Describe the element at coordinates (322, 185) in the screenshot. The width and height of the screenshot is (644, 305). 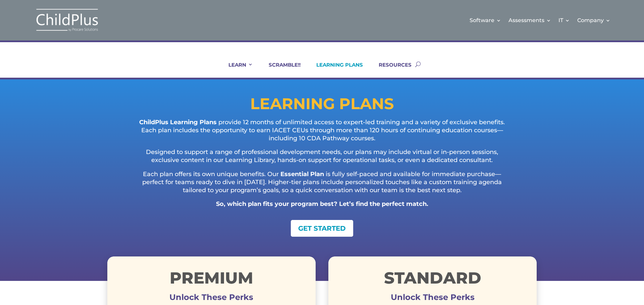
I see `p: Each plan offers its own unique benefits. Our is fully self-paced and available for immediate pur...` at that location.